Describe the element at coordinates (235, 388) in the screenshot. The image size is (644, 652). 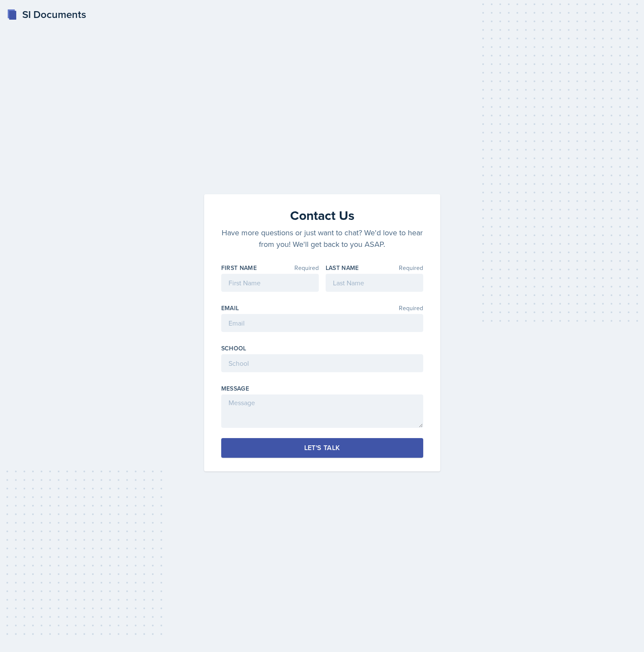
I see `label: Message` at that location.